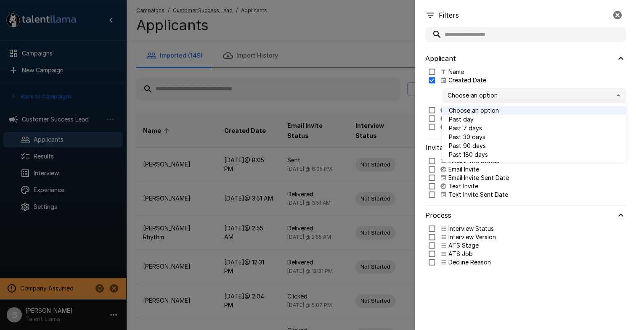 The image size is (636, 330). What do you see at coordinates (533, 137) in the screenshot?
I see `span: Past 30 days` at bounding box center [533, 137].